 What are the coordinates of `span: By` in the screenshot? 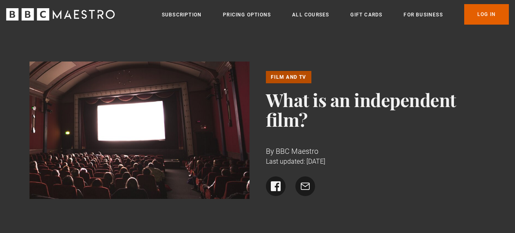 It's located at (270, 151).